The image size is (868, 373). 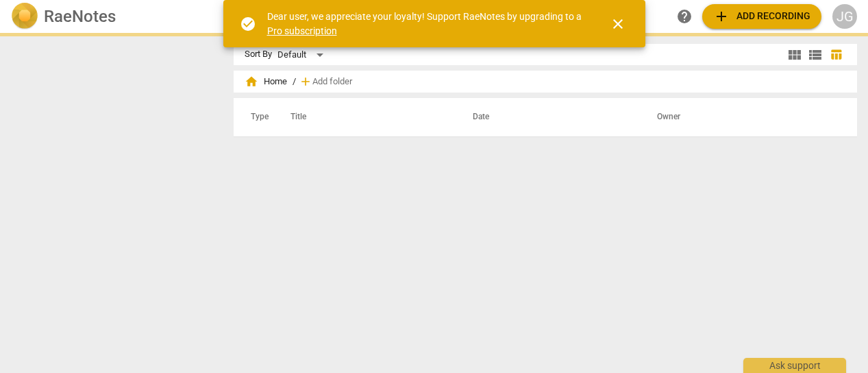 What do you see at coordinates (845, 16) in the screenshot?
I see `div: JG` at bounding box center [845, 16].